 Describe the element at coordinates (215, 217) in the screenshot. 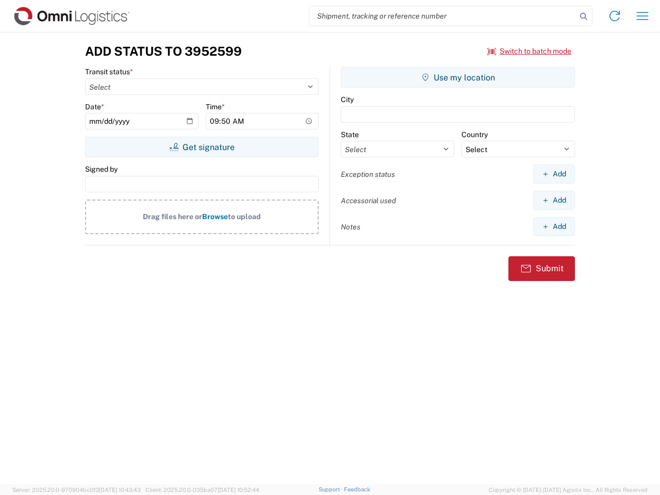

I see `span: Browse` at that location.